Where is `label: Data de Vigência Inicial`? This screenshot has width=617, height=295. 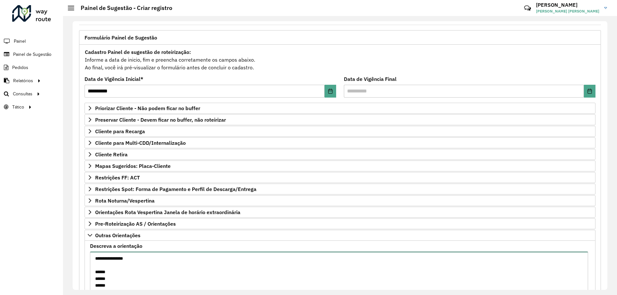
label: Data de Vigência Inicial is located at coordinates (114, 79).